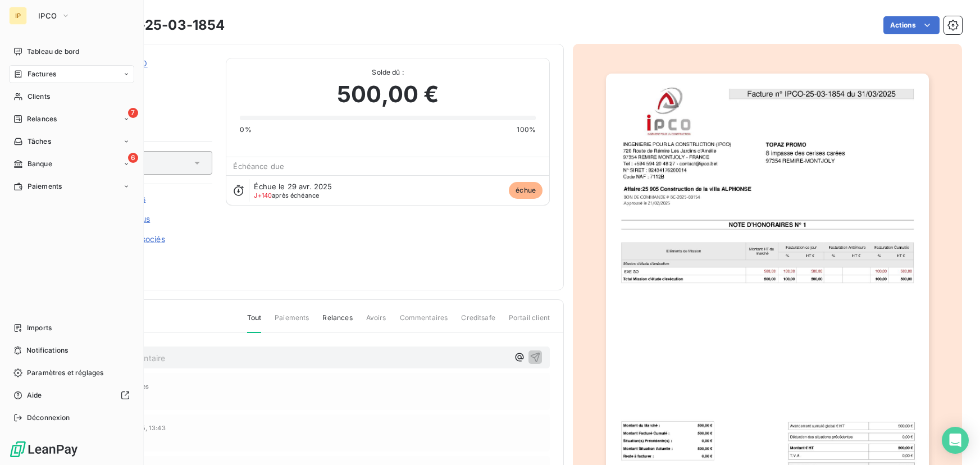  Describe the element at coordinates (376, 322) in the screenshot. I see `span: Avoirs` at that location.